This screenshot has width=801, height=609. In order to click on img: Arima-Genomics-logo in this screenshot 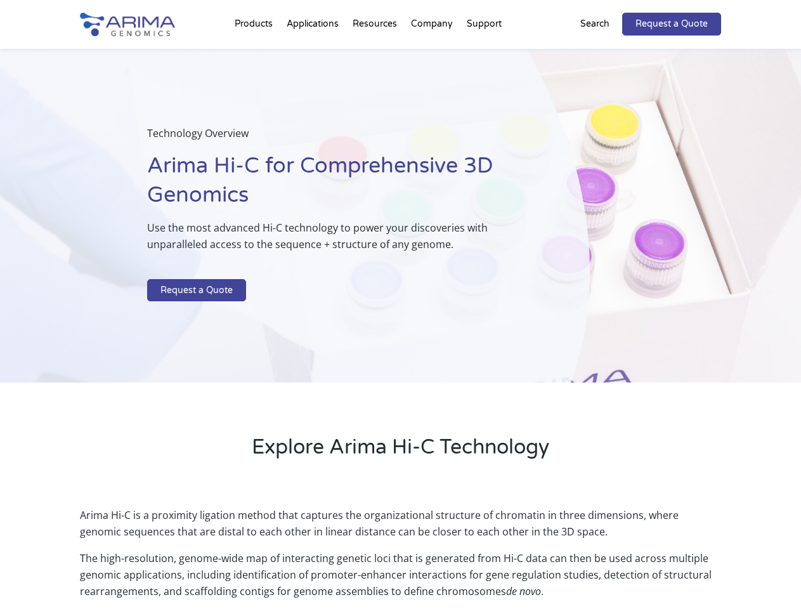, I will do `click(128, 24)`.